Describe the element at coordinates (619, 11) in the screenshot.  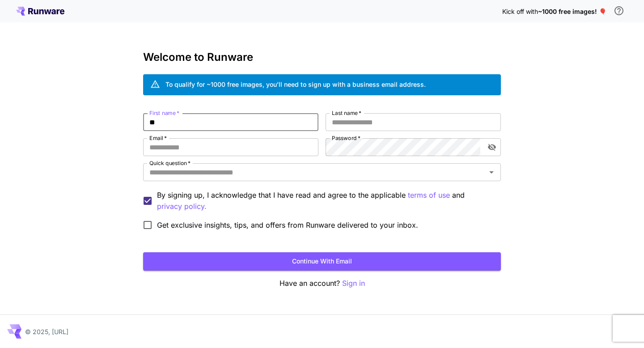
I see `button: In order to qualify for free credit, you need to sign up with a business email address and click ...` at that location.